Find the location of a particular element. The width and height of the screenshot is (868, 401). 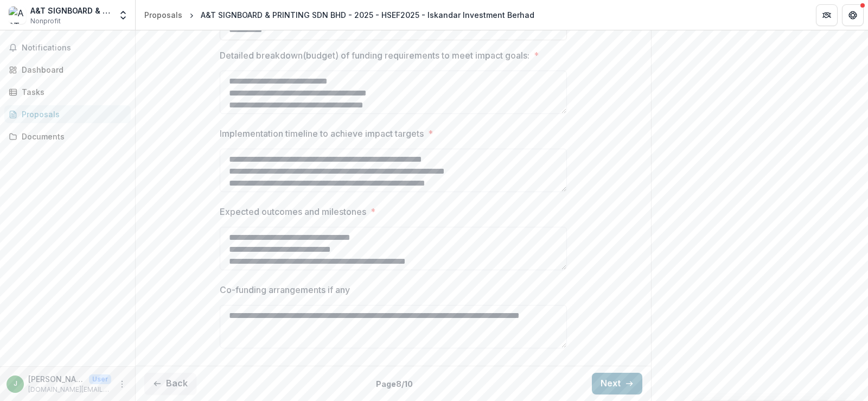

div: Dashboard is located at coordinates (71, 69).